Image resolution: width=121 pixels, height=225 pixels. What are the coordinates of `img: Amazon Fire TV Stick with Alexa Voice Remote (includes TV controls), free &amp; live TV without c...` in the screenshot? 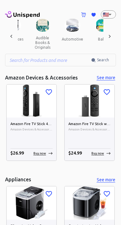 It's located at (89, 101).